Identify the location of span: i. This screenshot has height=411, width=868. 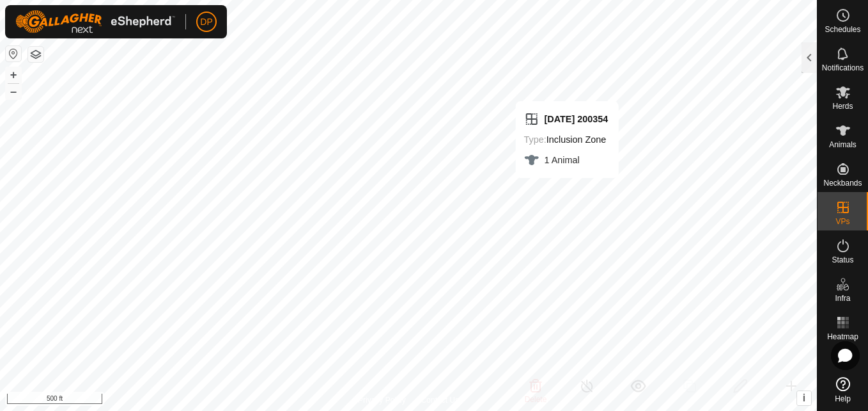
(804, 398).